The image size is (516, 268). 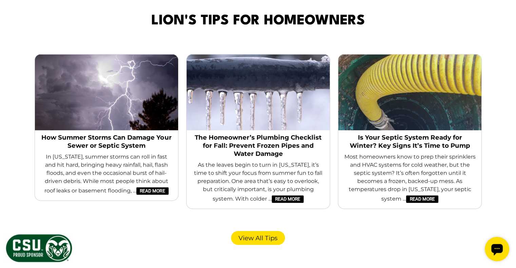 What do you see at coordinates (409, 132) in the screenshot?
I see `div: slide 2` at bounding box center [409, 132].